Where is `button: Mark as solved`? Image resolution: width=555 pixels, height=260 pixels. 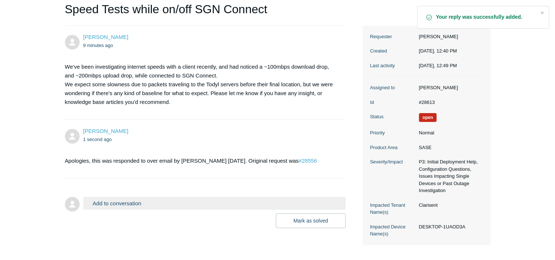 button: Mark as solved is located at coordinates (311, 221).